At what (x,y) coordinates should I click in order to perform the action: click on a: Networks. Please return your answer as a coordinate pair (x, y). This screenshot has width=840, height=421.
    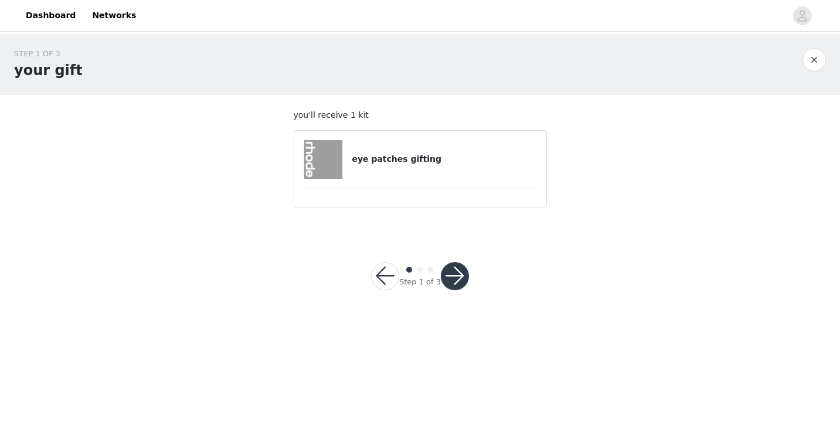
    Looking at the image, I should click on (114, 15).